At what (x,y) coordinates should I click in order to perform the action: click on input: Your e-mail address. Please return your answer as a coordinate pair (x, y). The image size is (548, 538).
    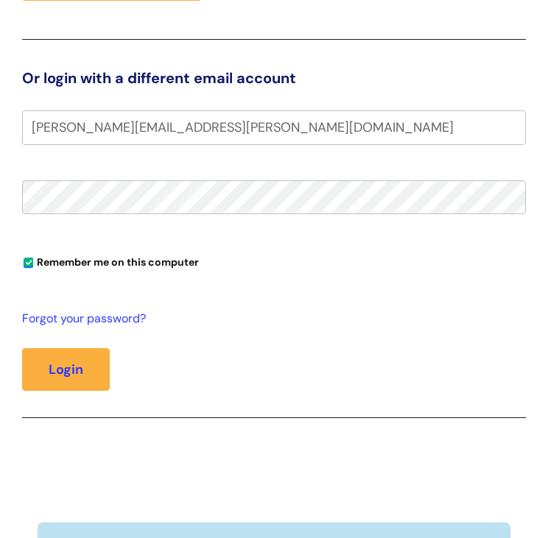
    Looking at the image, I should click on (274, 127).